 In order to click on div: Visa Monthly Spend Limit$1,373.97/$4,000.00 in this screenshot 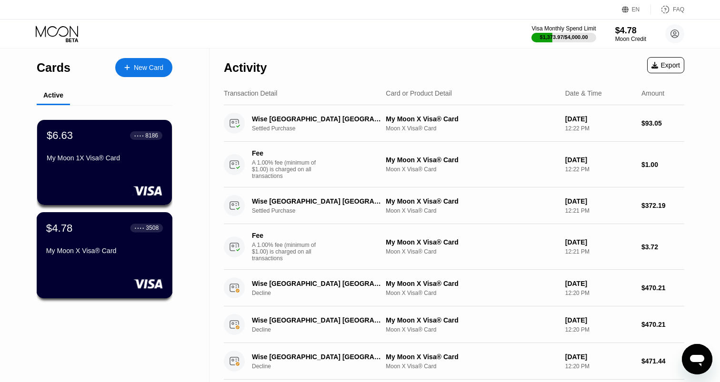, I will do `click(563, 34)`.